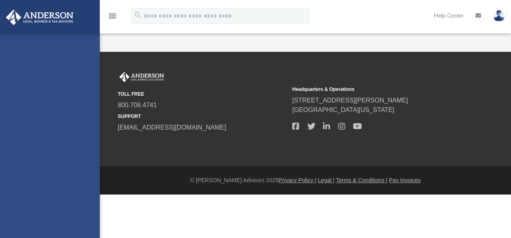  What do you see at coordinates (138, 15) in the screenshot?
I see `i: search` at bounding box center [138, 15].